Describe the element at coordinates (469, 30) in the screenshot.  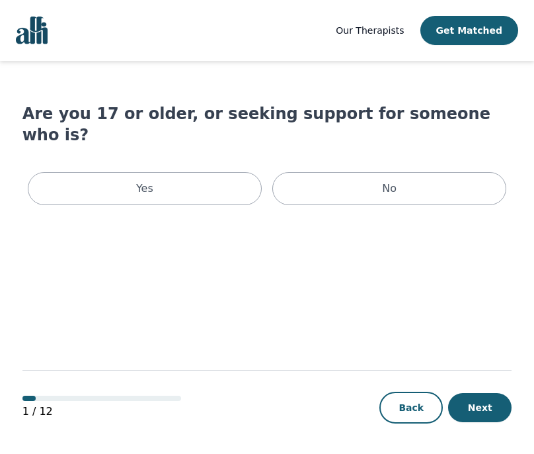
I see `a: Get Matched` at that location.